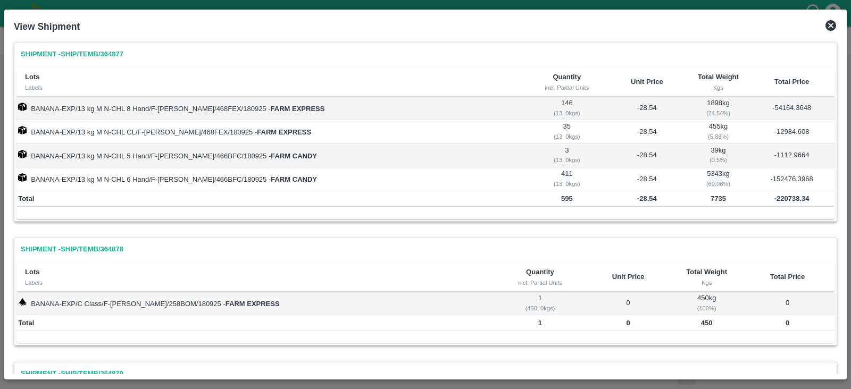 The image size is (851, 389). What do you see at coordinates (718, 184) in the screenshot?
I see `div: ( 69.08 %)` at bounding box center [718, 184].